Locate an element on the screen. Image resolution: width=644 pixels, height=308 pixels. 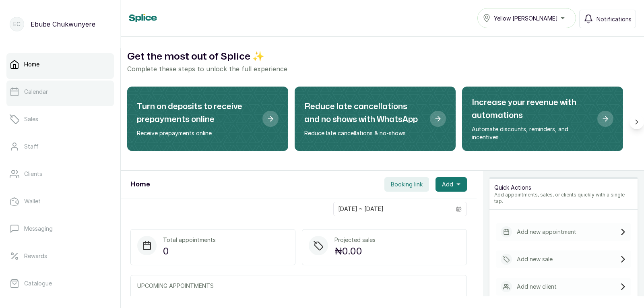
p: Total appointments is located at coordinates (189, 240).